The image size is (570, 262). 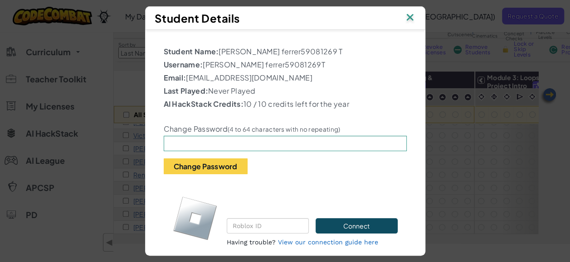 I want to click on p: 10 / 10 credits left for the year, so click(x=285, y=104).